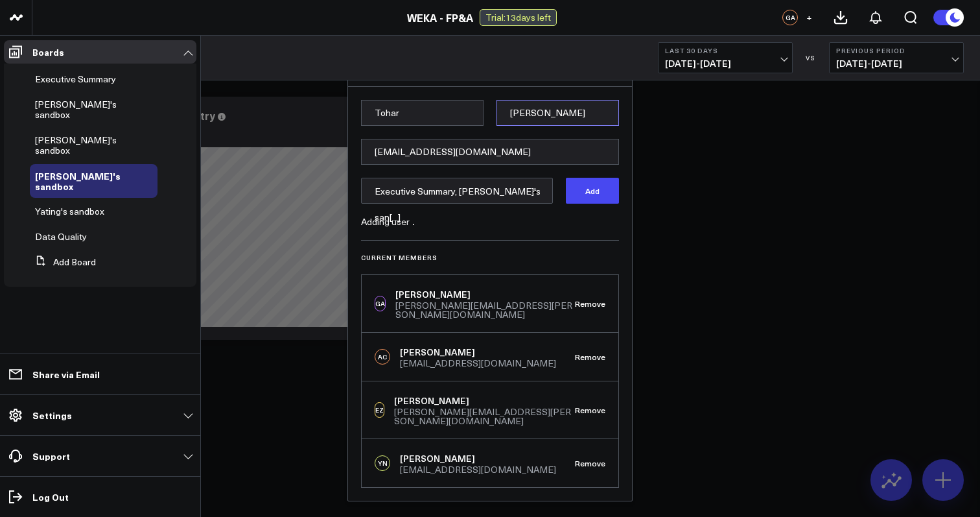 This screenshot has height=517, width=980. What do you see at coordinates (51, 497) in the screenshot?
I see `p: Log Out` at bounding box center [51, 497].